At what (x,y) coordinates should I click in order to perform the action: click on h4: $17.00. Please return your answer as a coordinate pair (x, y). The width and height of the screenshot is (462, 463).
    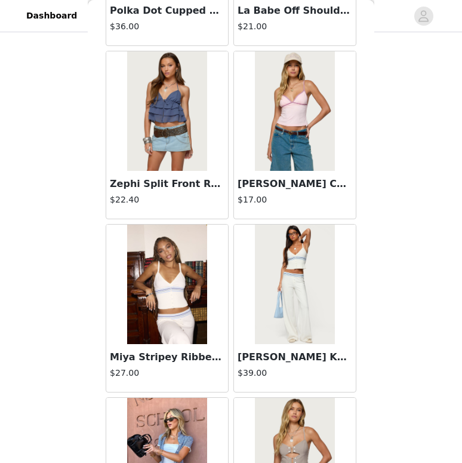
    Looking at the image, I should click on (295, 199).